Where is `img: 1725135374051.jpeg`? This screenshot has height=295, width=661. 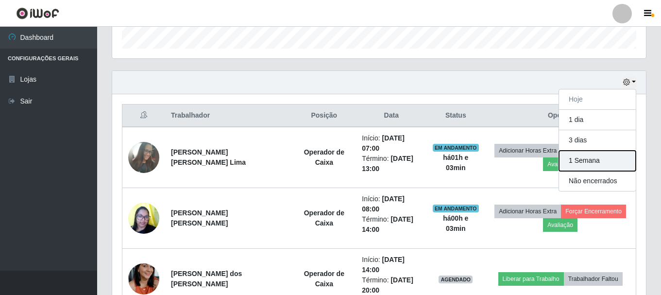 img: 1725135374051.jpeg is located at coordinates (144, 157).